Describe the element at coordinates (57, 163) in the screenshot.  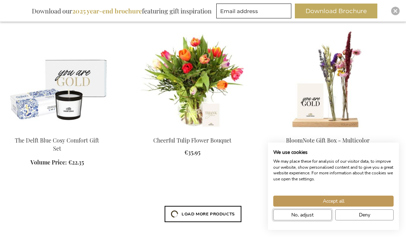
I see `a: Volume Price: €22.35` at that location.